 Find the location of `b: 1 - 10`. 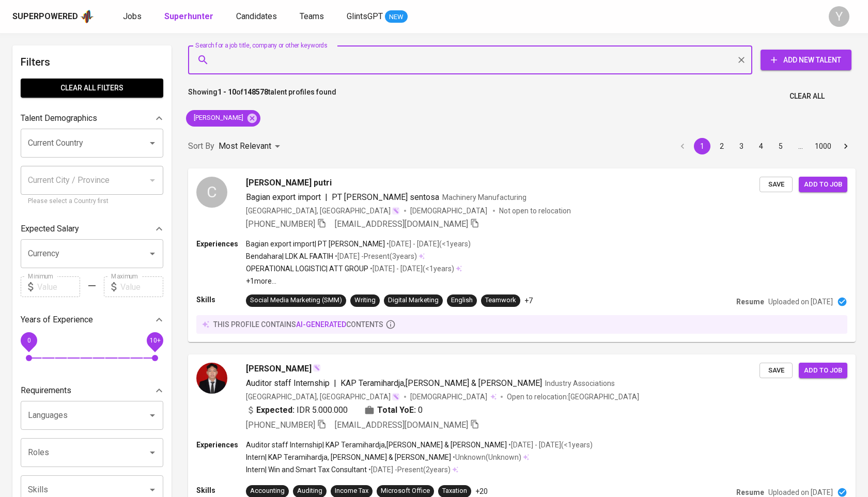

b: 1 - 10 is located at coordinates (227, 92).